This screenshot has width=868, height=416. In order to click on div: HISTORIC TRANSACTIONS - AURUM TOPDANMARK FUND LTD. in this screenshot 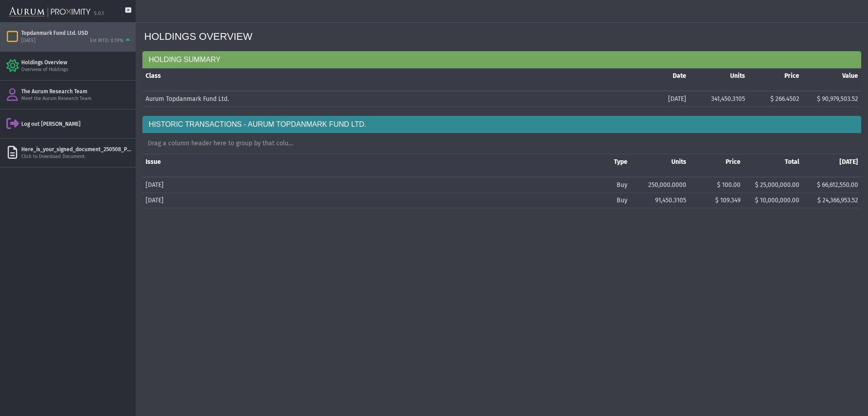, I will do `click(502, 124)`.